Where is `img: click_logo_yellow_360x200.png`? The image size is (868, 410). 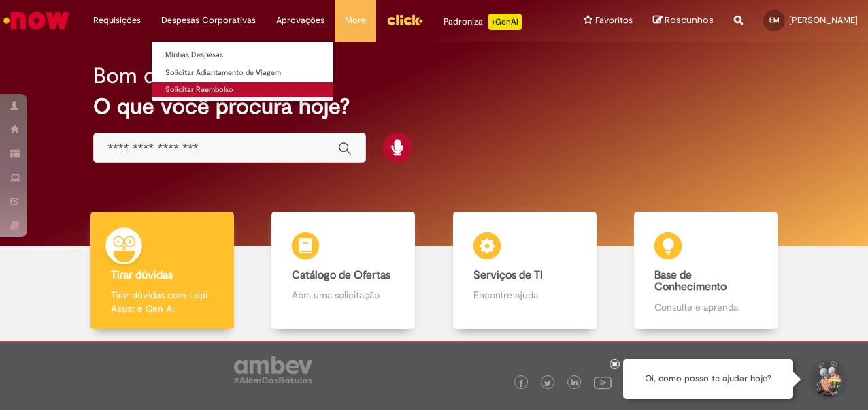 img: click_logo_yellow_360x200.png is located at coordinates (405, 20).